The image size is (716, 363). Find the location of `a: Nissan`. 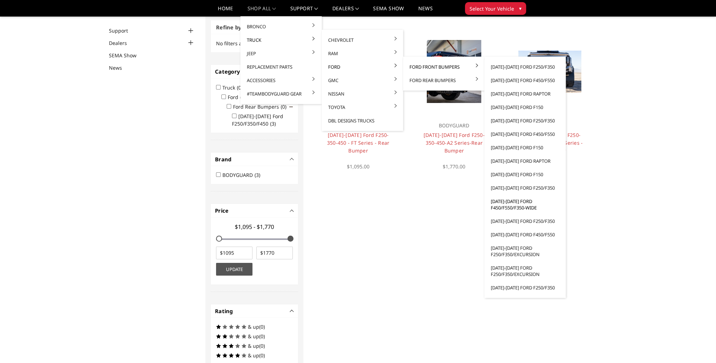

a: Nissan is located at coordinates (362, 94).